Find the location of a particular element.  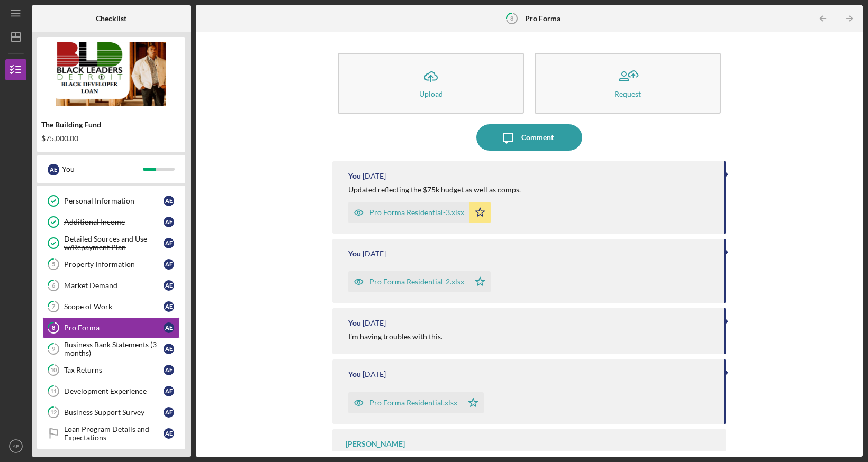

a: 6Market DemandAE is located at coordinates (111, 285).